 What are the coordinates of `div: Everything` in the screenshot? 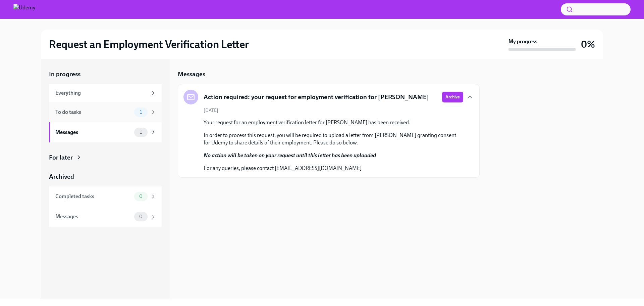 It's located at (101, 93).